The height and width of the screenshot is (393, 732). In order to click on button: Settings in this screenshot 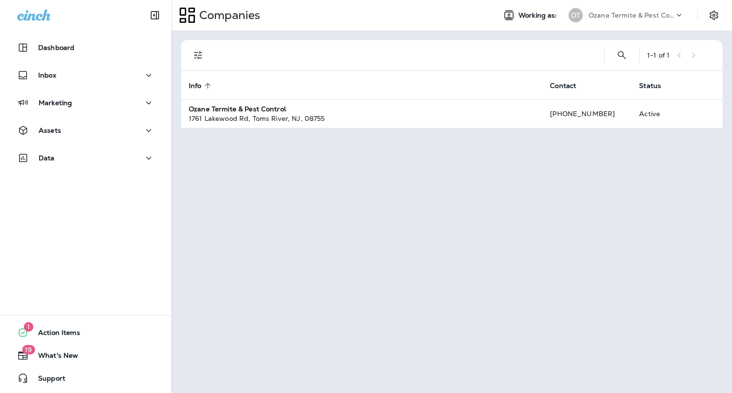, I will do `click(713, 15)`.